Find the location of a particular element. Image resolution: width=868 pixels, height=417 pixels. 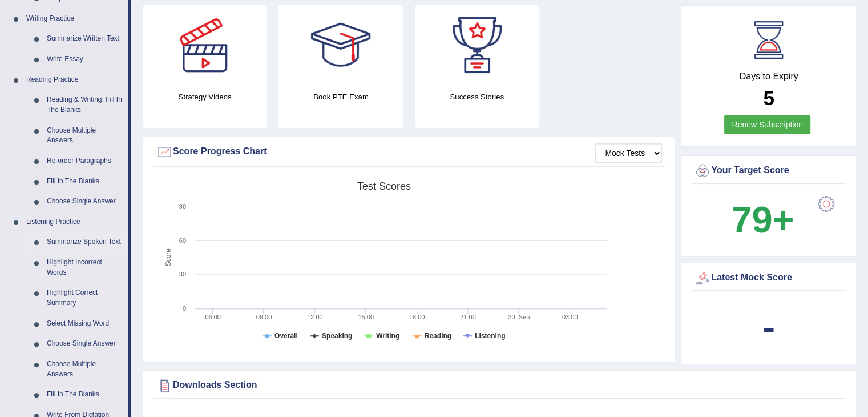

text: 30 is located at coordinates (182, 274).